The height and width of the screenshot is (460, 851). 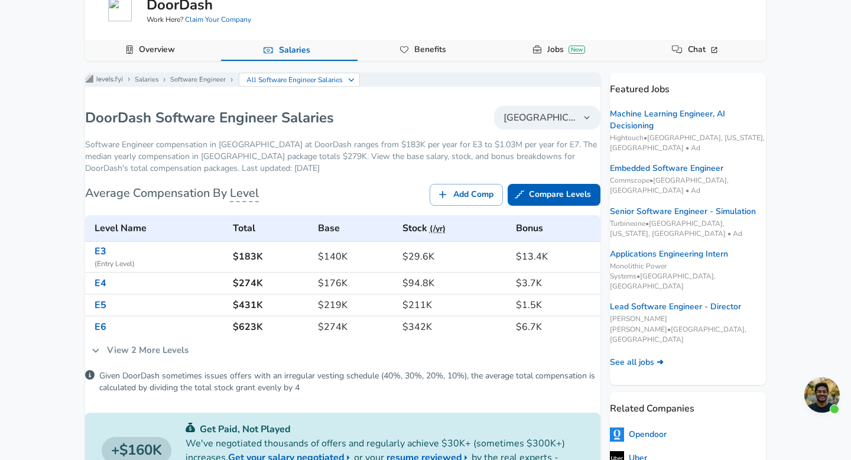 What do you see at coordinates (637, 362) in the screenshot?
I see `a: See all jobs ➜` at bounding box center [637, 362].